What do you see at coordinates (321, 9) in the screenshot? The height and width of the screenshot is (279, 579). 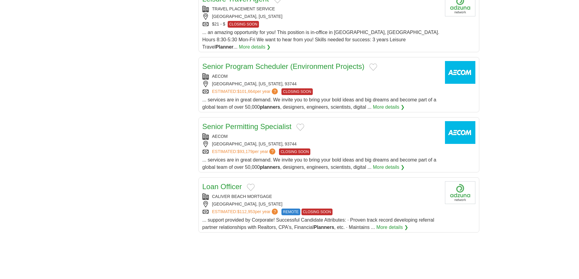 I see `div: TRAVEL PLACEMENT SERVICE` at bounding box center [321, 9].